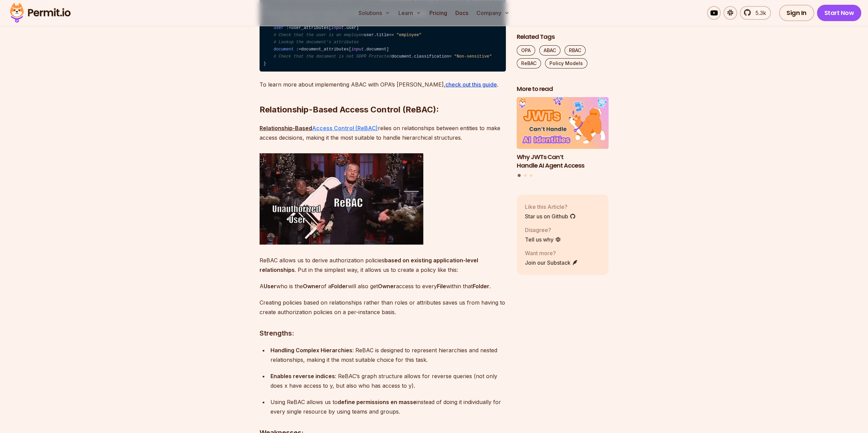 The width and height of the screenshot is (868, 433). What do you see at coordinates (270, 286) in the screenshot?
I see `strong: User` at bounding box center [270, 286].